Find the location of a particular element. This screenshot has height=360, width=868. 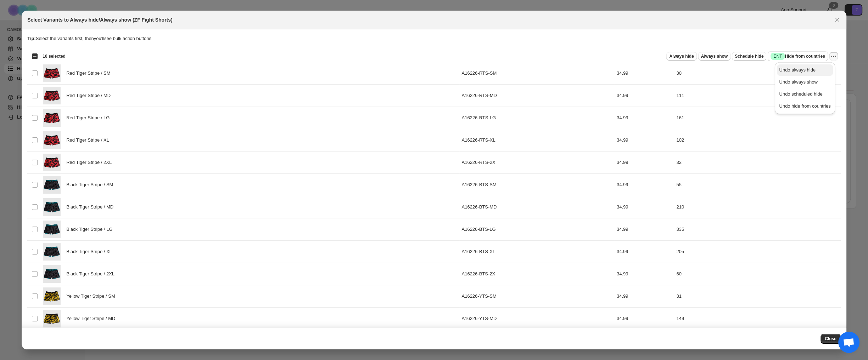

span: Yellow Tiger Stripe / MD is located at coordinates (93, 319).